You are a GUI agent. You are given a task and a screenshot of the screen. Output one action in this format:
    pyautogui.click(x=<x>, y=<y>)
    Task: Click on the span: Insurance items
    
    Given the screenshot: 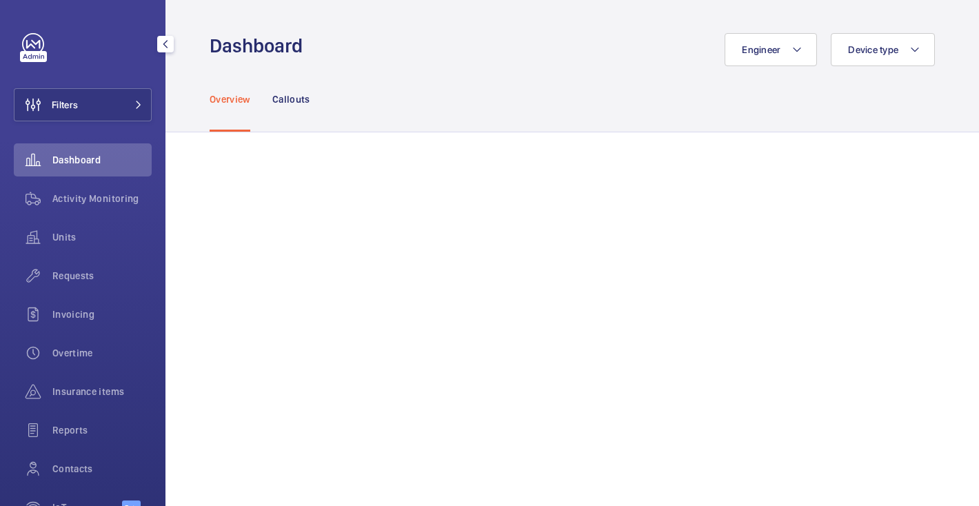 What is the action you would take?
    pyautogui.click(x=102, y=391)
    